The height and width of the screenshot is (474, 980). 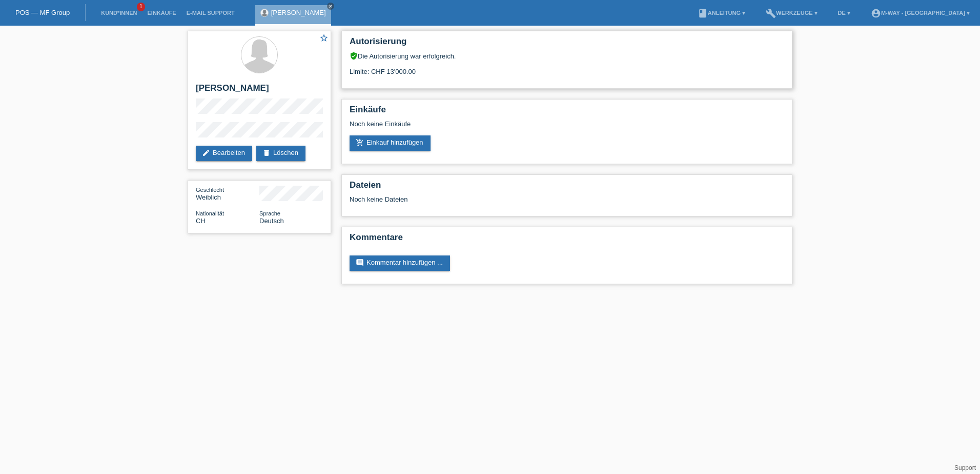 What do you see at coordinates (876, 14) in the screenshot?
I see `i: account_circle` at bounding box center [876, 14].